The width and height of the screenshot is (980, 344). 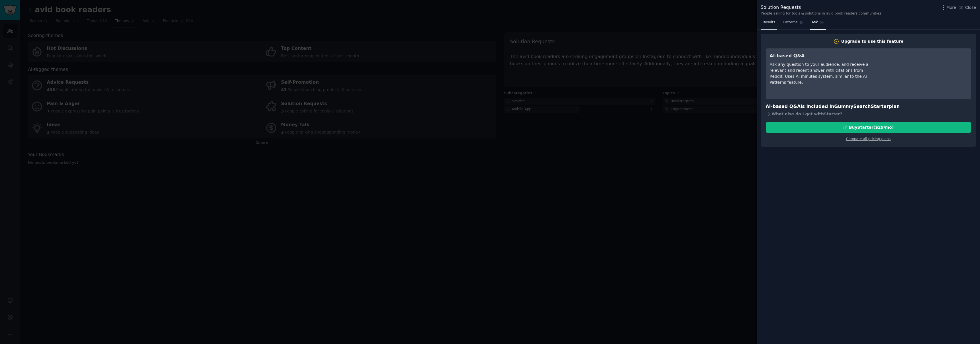 What do you see at coordinates (868, 114) in the screenshot?
I see `div: What else do I get with Starter ?` at bounding box center [868, 114].